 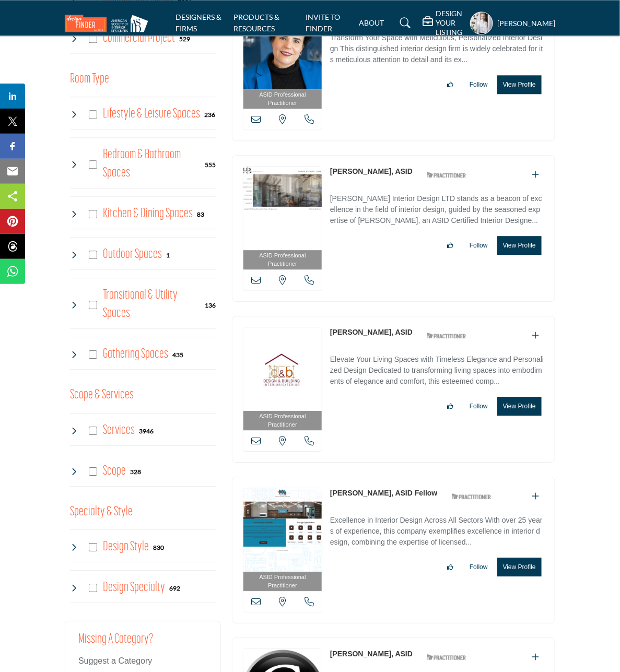 What do you see at coordinates (282, 208) in the screenshot?
I see `img: Debra Browne, ASID` at bounding box center [282, 208].